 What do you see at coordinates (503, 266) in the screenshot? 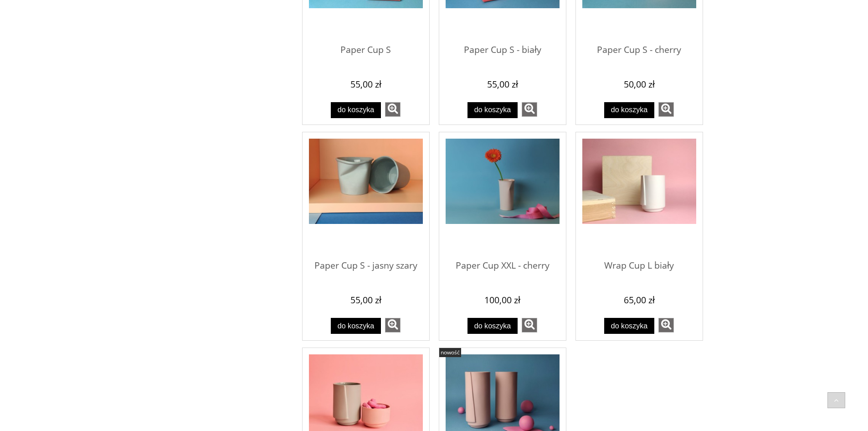
I see `span: Paper Cup XXL - cherry` at bounding box center [503, 266].